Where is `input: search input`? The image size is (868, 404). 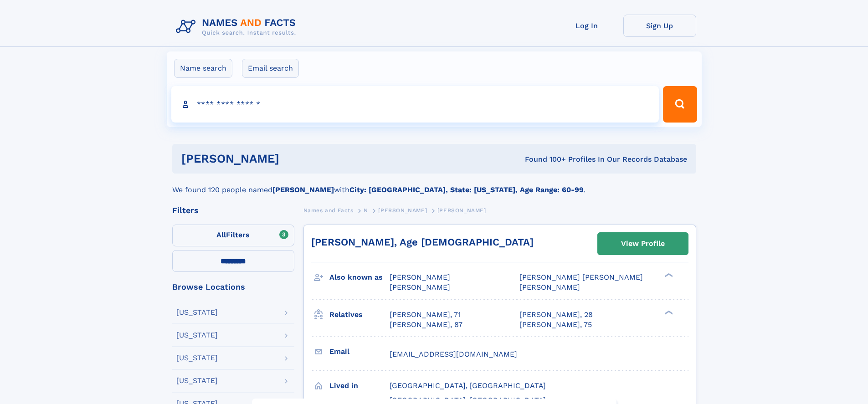 input: search input is located at coordinates (415, 104).